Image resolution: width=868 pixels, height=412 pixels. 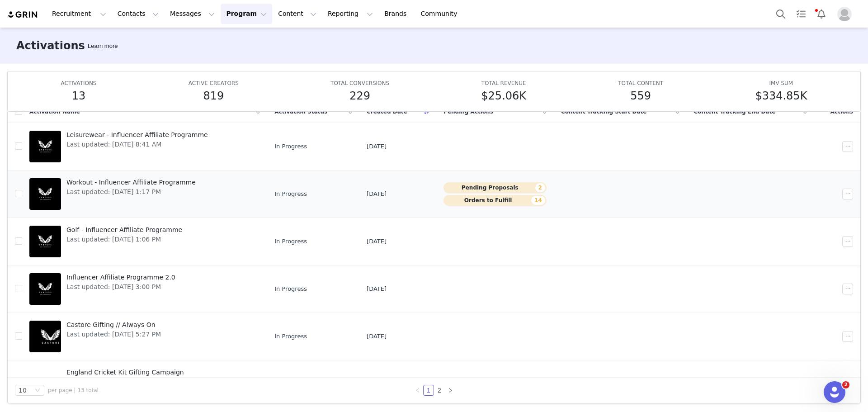 I want to click on span: Created Date, so click(x=387, y=112).